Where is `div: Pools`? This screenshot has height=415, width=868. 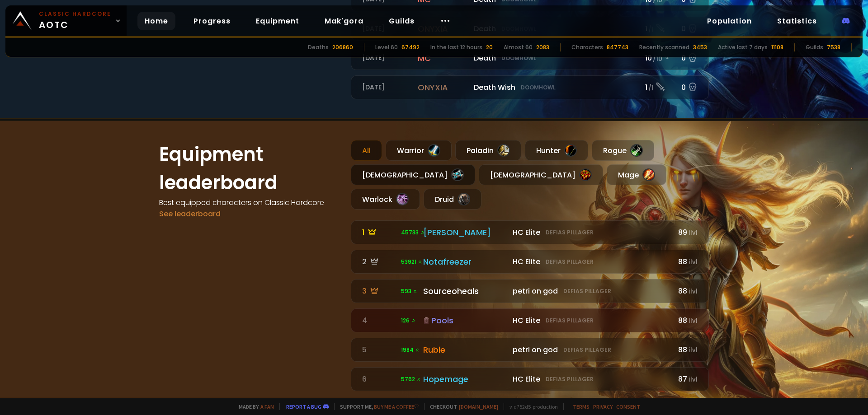
div: Pools is located at coordinates (465, 320).